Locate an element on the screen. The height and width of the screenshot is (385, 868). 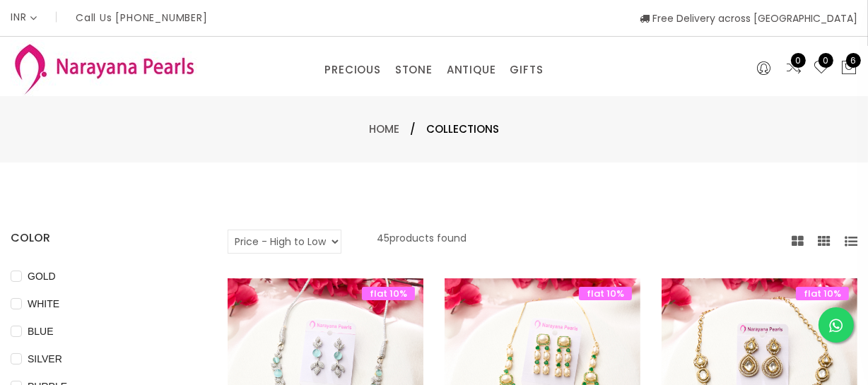
a: GIFTS is located at coordinates (526, 70).